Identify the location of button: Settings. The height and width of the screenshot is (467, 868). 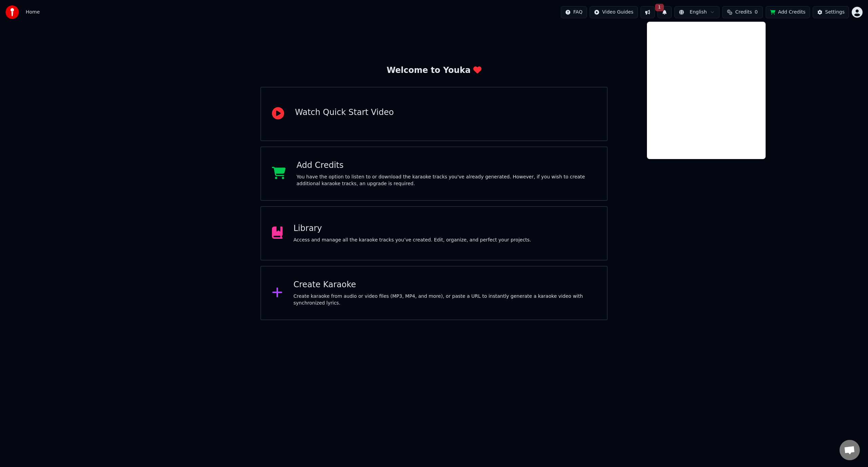
(831, 12).